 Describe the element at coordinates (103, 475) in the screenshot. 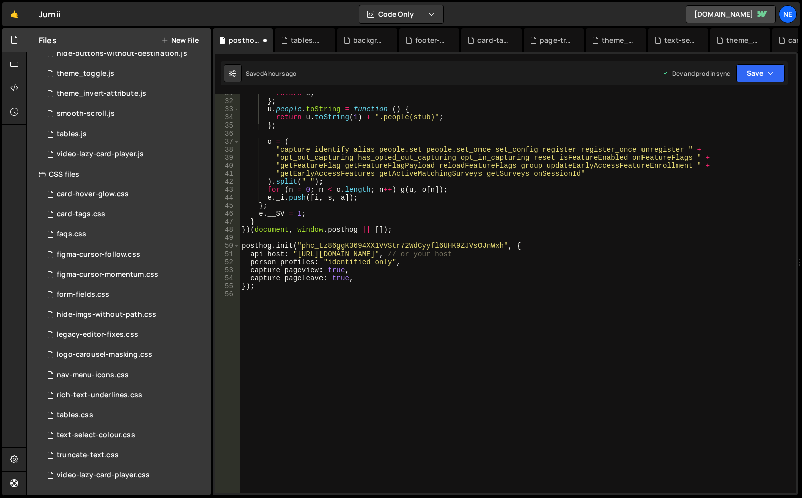

I see `div: video-lazy-card-player.css` at that location.